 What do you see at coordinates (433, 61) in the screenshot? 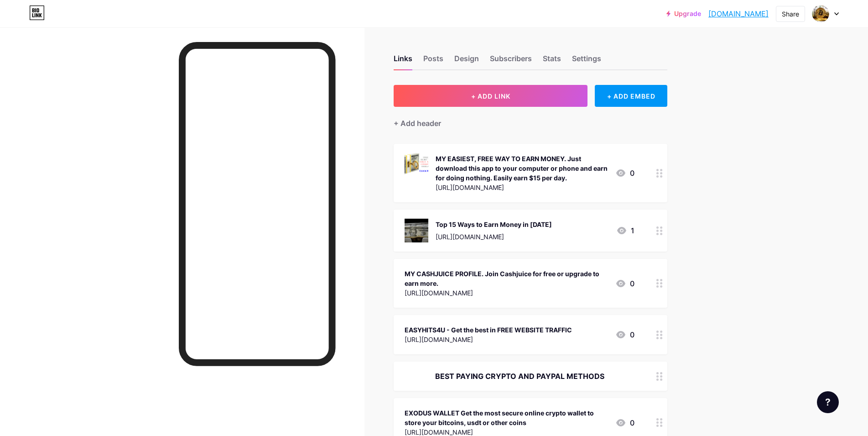
I see `div: Posts` at bounding box center [433, 61].